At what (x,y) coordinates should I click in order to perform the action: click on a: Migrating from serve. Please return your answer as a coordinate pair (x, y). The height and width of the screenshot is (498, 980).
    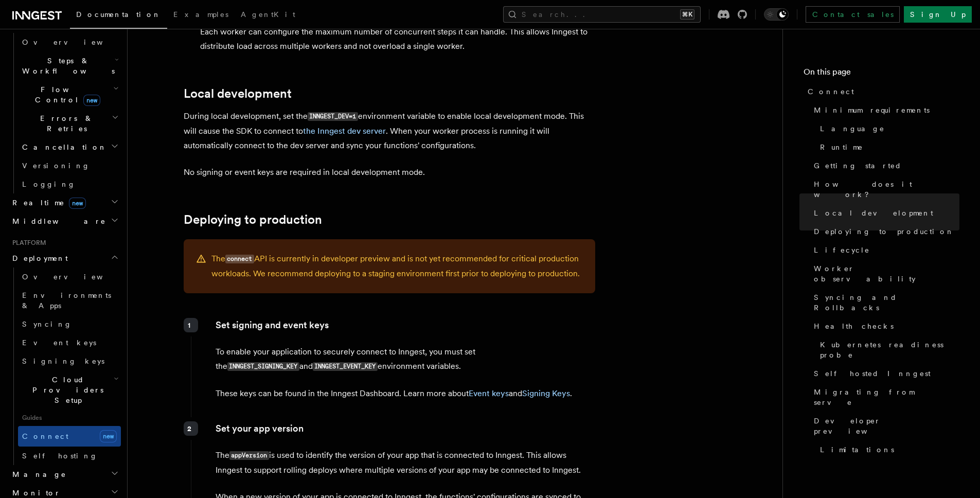
    Looking at the image, I should click on (885, 397).